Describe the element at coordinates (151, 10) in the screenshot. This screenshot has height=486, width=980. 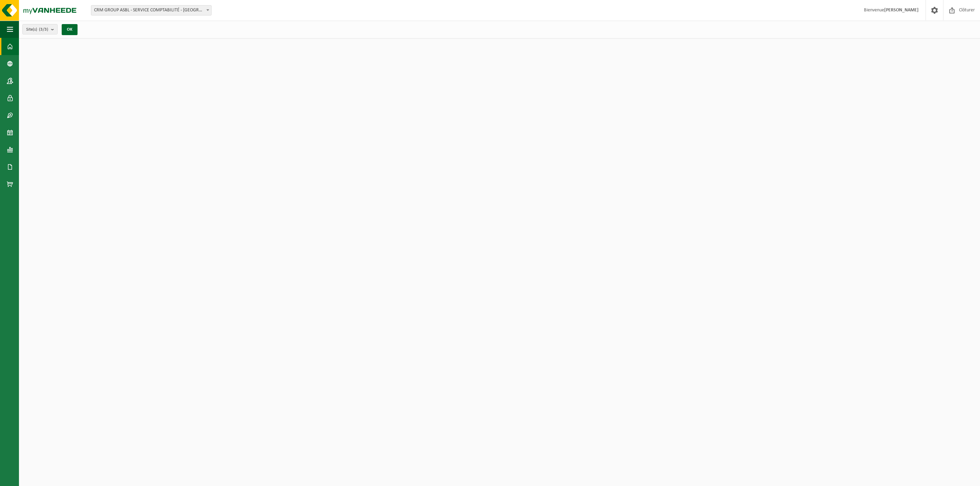
I see `span: CRM GROUP ASBL - SERVICE COMPTABILITÉ - LIÈGE` at that location.